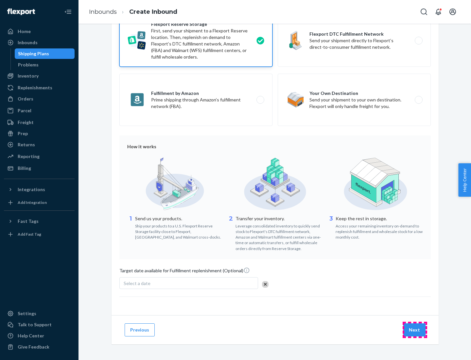 The image size is (471, 360). I want to click on button: Next, so click(414, 329).